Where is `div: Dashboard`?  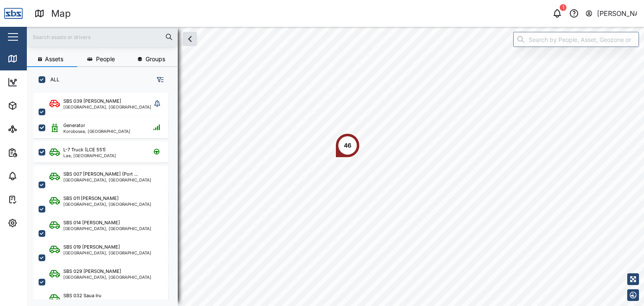
div: Dashboard is located at coordinates (41, 82).